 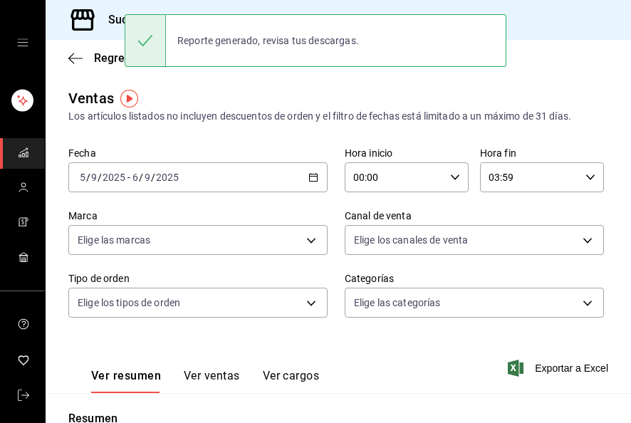 What do you see at coordinates (406, 153) in the screenshot?
I see `label: Hora inicio` at bounding box center [406, 153].